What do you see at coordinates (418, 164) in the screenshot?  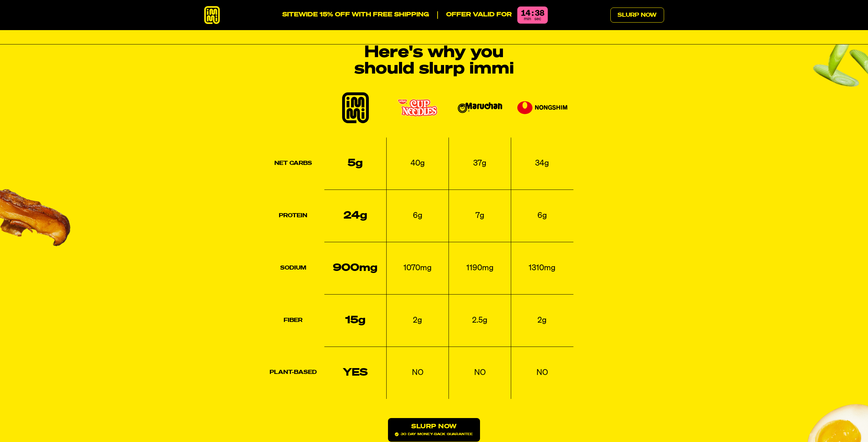 I see `td: 40g` at bounding box center [418, 164].